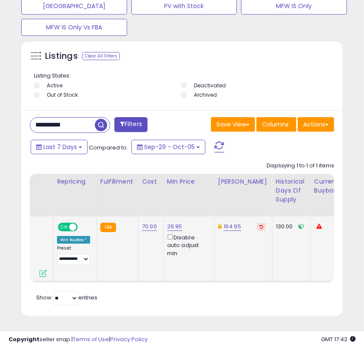  Describe the element at coordinates (210, 85) in the screenshot. I see `label: Deactivated` at that location.